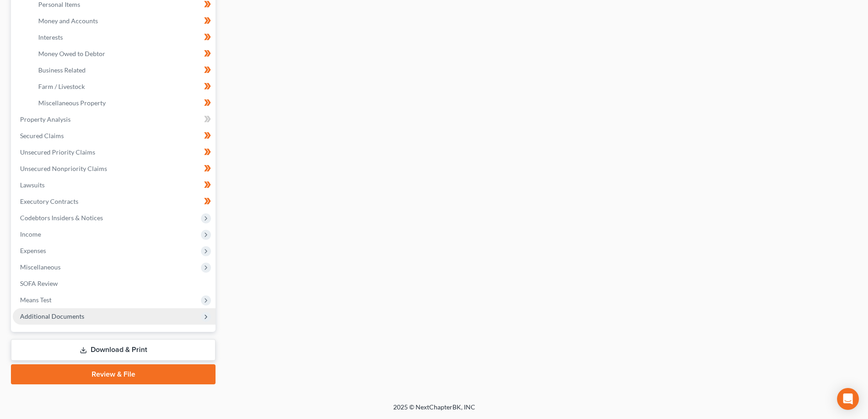 This screenshot has height=419, width=868. Describe the element at coordinates (45, 119) in the screenshot. I see `span: Property Analysis` at that location.